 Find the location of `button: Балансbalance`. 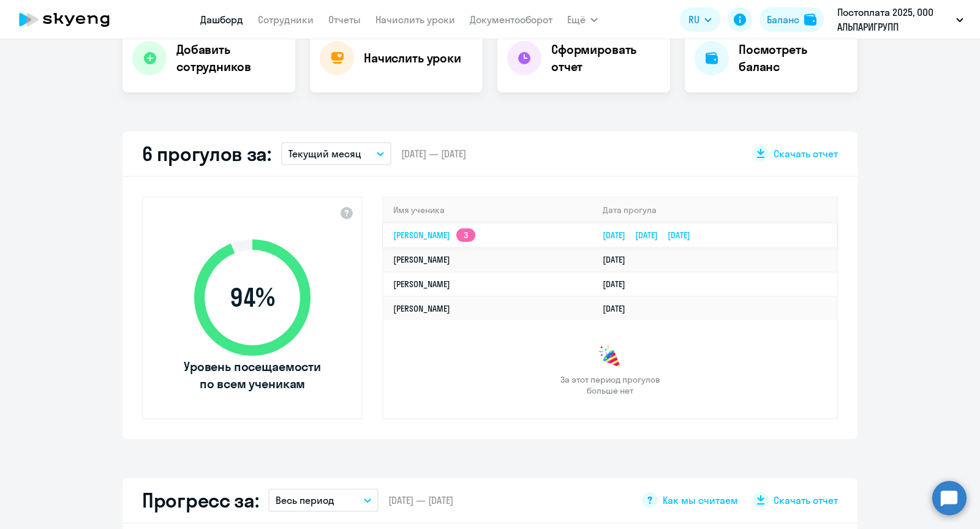

button: Балансbalance is located at coordinates (792, 20).